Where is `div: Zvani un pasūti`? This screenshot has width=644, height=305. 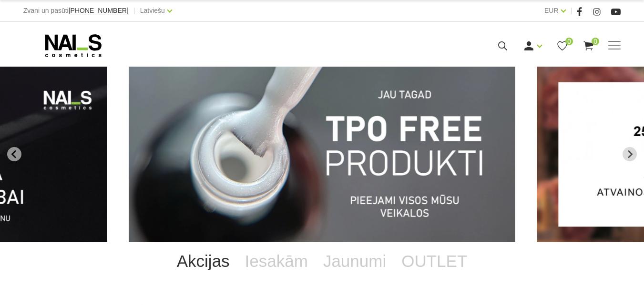 div: Zvani un pasūti is located at coordinates (76, 11).